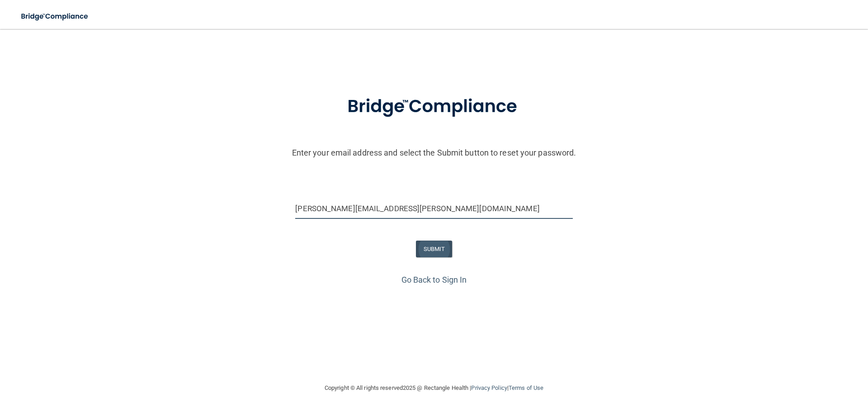 The image size is (868, 412). I want to click on a: Terms of Use, so click(526, 388).